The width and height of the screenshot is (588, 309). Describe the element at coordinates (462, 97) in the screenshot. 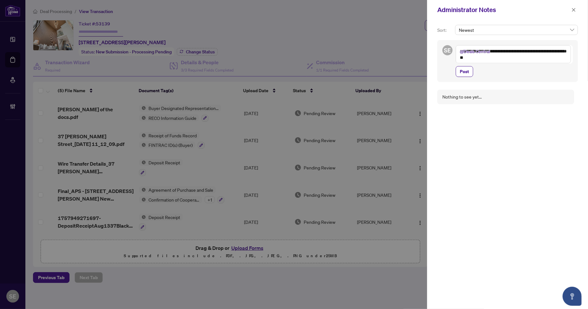

I see `div: Nothing to see yet...` at that location.